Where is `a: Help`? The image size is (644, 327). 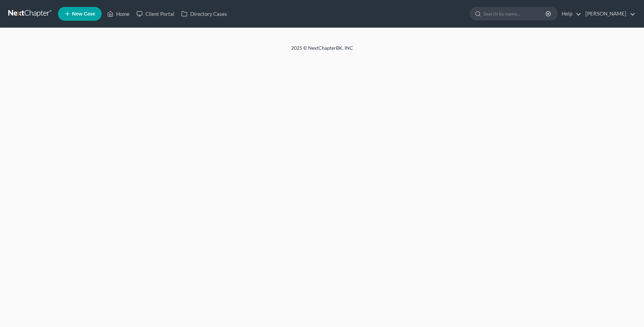 a: Help is located at coordinates (570, 13).